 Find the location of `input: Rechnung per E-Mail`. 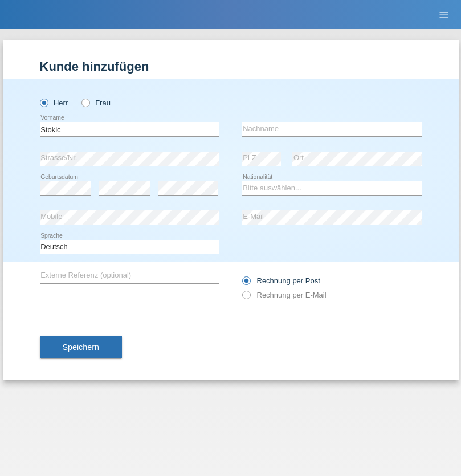

input: Rechnung per E-Mail is located at coordinates (245, 297).